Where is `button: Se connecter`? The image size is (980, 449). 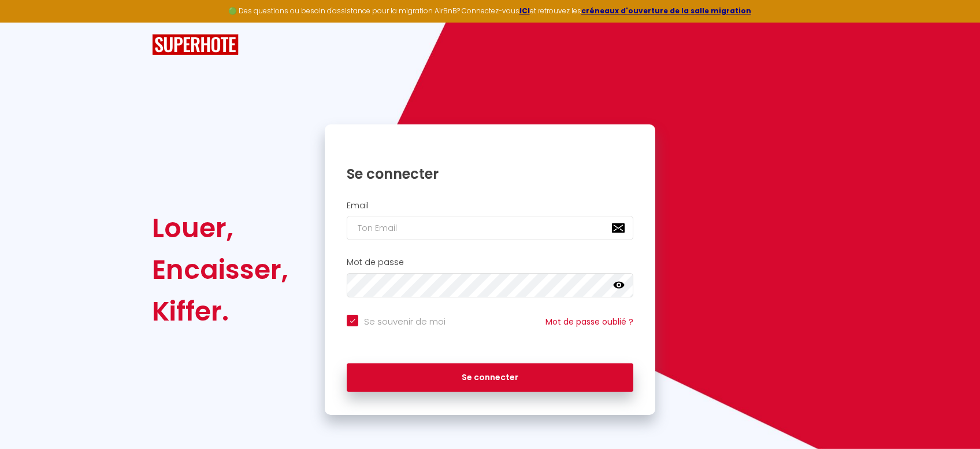 button: Se connecter is located at coordinates (490, 378).